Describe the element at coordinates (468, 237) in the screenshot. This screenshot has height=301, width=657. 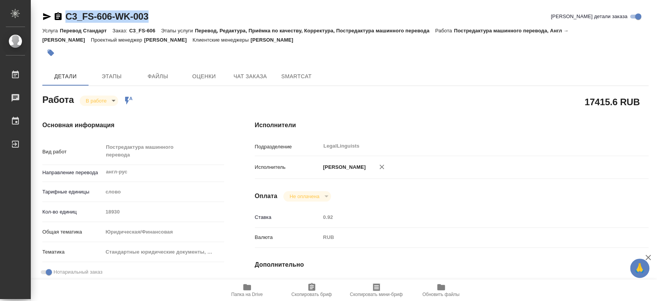
I see `div: RUB` at that location.